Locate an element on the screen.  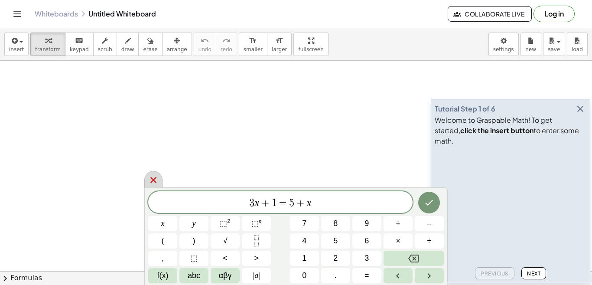
span: insert is located at coordinates (16, 49).